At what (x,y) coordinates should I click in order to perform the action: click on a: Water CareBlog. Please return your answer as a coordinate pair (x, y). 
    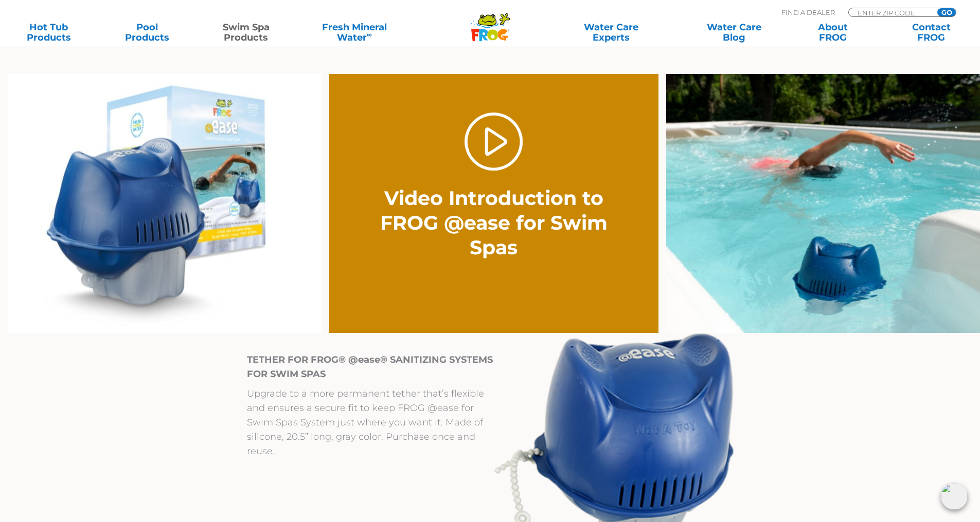
    Looking at the image, I should click on (734, 32).